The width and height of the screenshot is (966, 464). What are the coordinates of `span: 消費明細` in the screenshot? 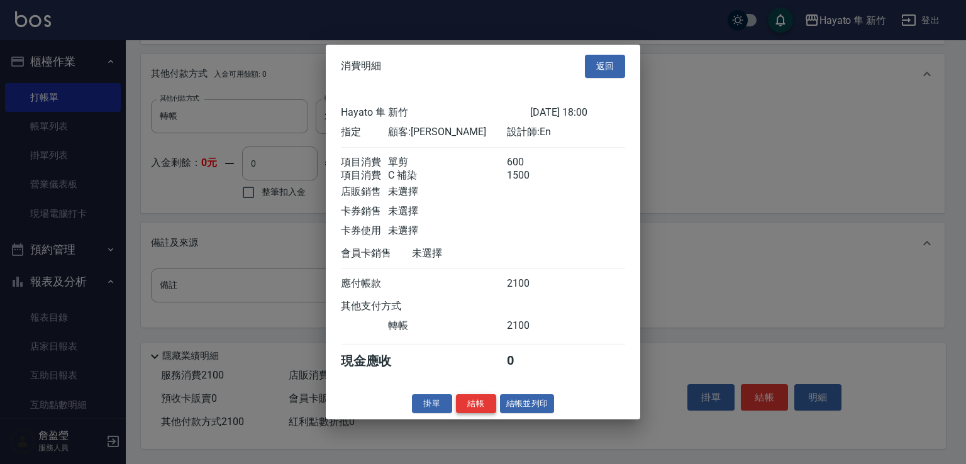 It's located at (361, 66).